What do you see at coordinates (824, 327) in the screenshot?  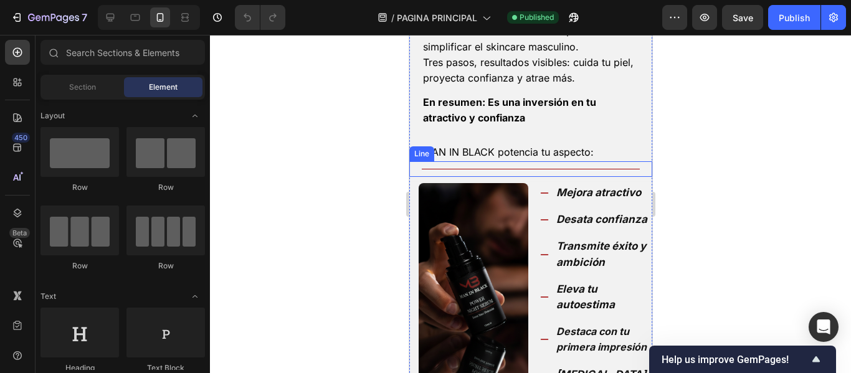 I see `div: Open Intercom Messenger` at bounding box center [824, 327].